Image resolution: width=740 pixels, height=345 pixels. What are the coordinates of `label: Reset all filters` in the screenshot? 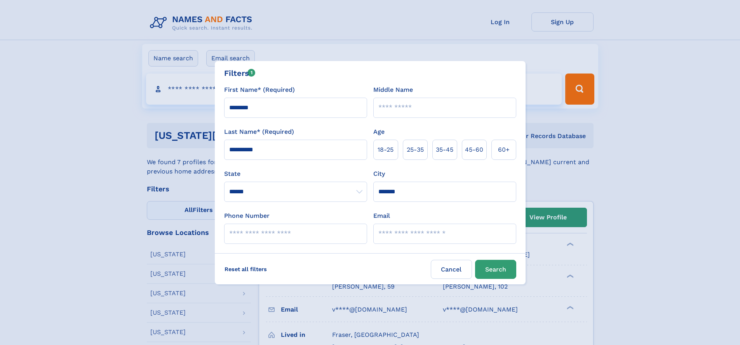 It's located at (246, 269).